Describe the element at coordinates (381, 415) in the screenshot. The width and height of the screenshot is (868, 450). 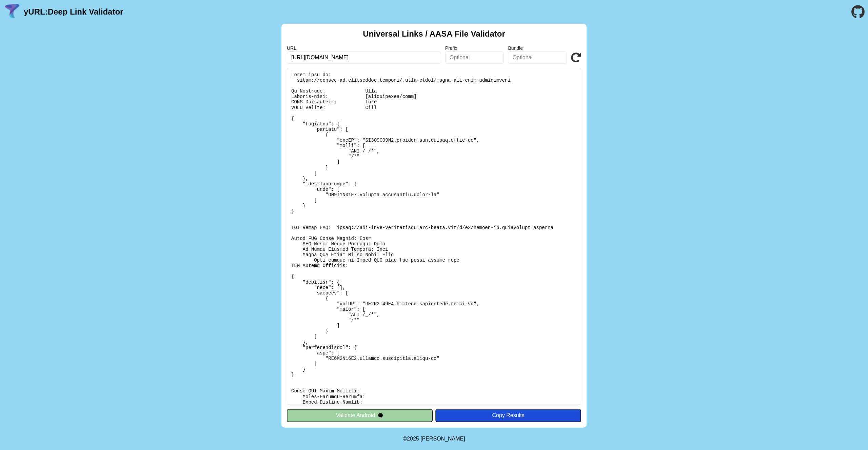
I see `img: droidIcon.svg` at that location.